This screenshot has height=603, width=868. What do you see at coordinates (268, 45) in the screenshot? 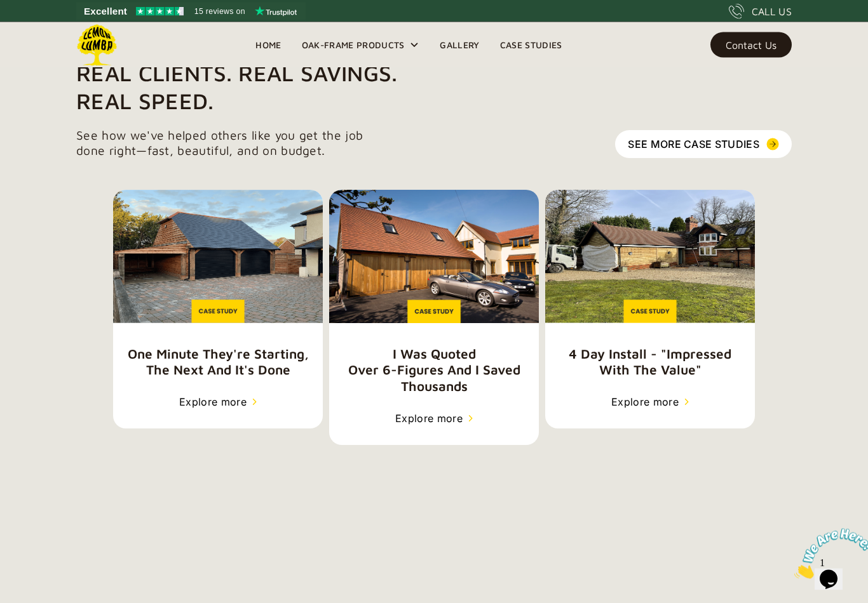
I see `a: Home` at bounding box center [268, 45].